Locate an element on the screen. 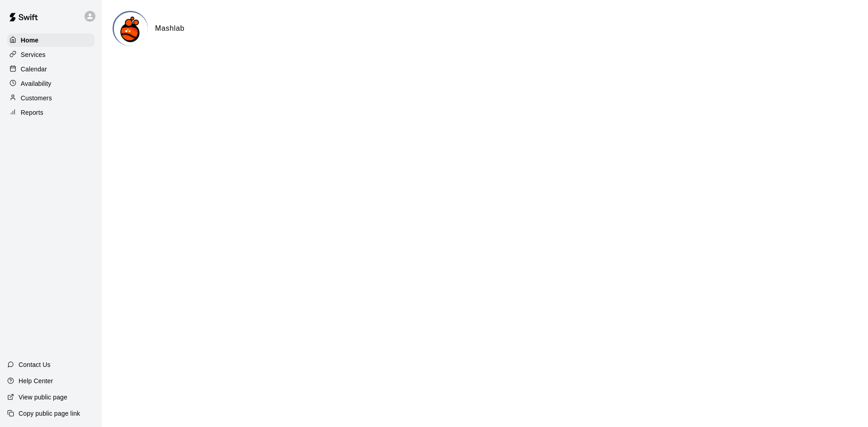 This screenshot has height=427, width=868. p: Home is located at coordinates (30, 41).